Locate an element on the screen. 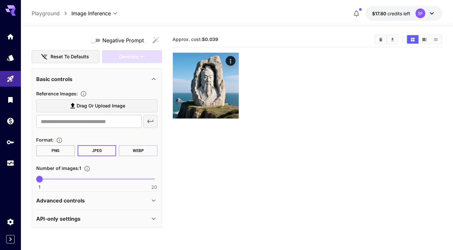  button: PNG is located at coordinates (55, 151).